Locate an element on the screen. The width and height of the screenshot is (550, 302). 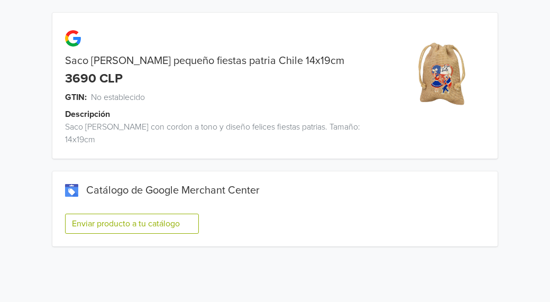
div: Catálogo de Google Merchant Center is located at coordinates (275, 190).